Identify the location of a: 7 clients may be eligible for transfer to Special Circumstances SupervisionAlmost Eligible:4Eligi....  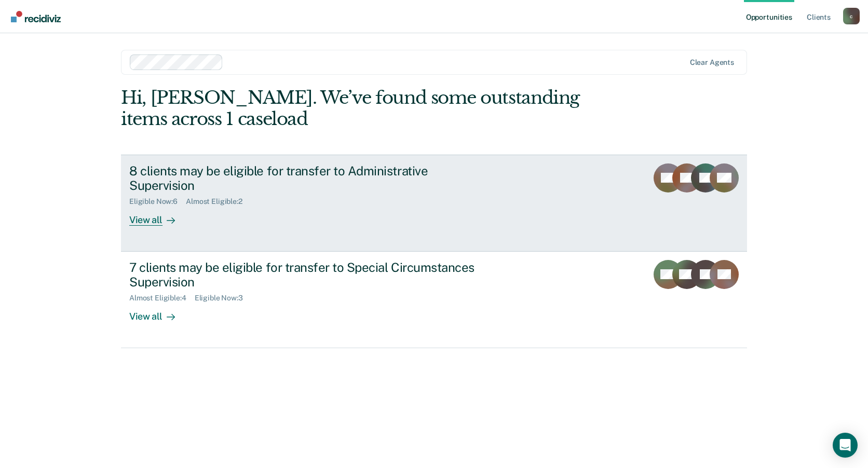
(434, 300).